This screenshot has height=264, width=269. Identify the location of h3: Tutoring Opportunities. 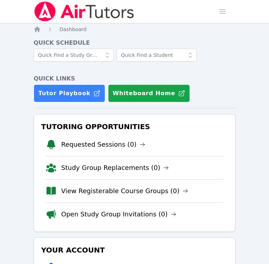
(134, 126).